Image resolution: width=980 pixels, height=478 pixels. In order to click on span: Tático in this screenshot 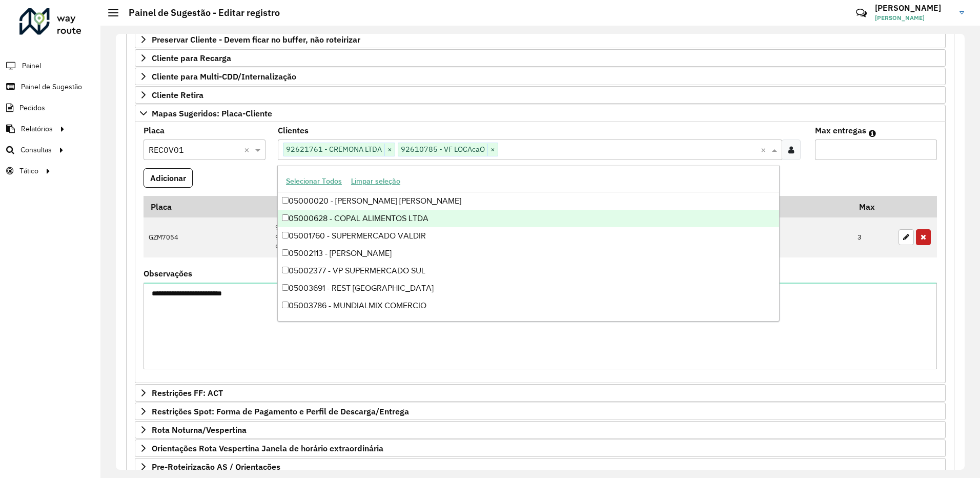, I will do `click(29, 171)`.